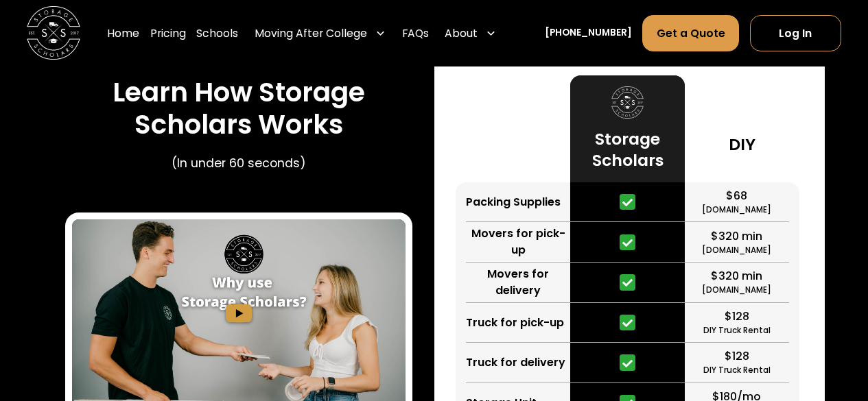 This screenshot has width=868, height=401. I want to click on h3: DIY, so click(743, 144).